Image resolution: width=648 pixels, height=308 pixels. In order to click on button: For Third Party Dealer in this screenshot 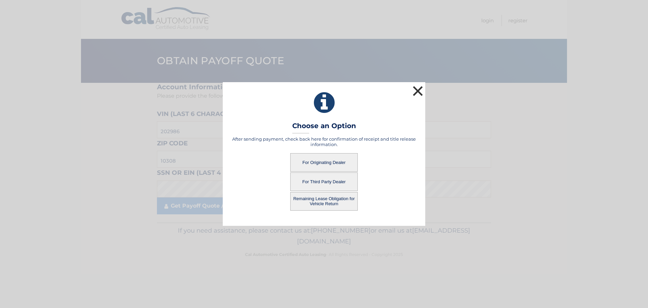, I will do `click(324, 181)`.